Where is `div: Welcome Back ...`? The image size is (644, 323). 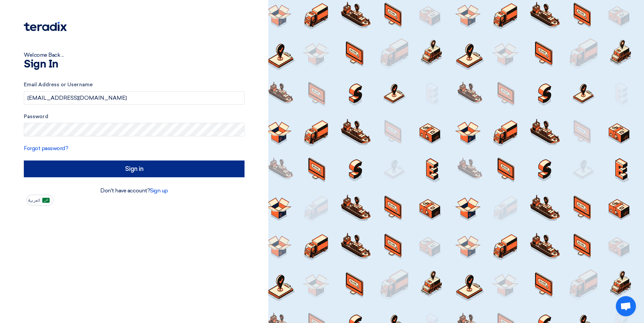 div: Welcome Back ... is located at coordinates (134, 55).